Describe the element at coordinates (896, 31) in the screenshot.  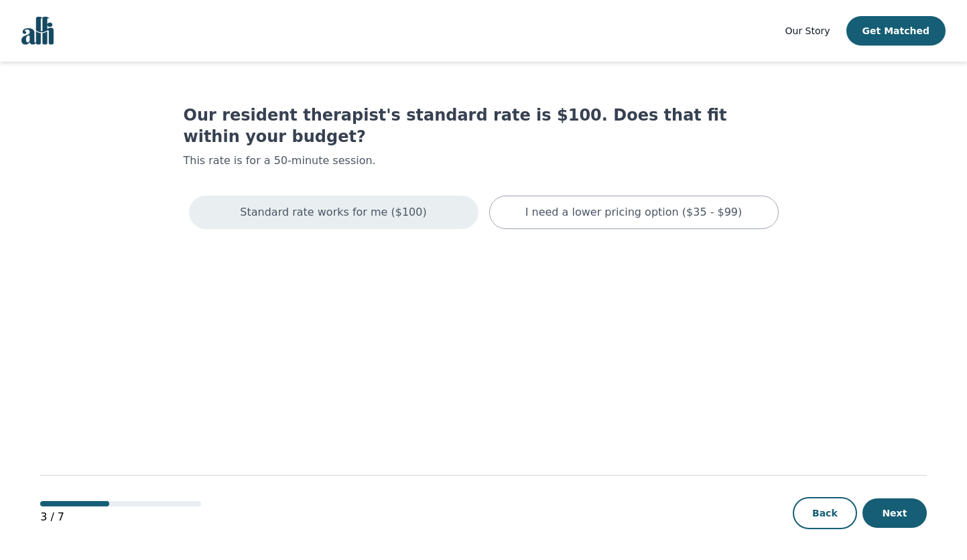
I see `button: Get Matched` at that location.